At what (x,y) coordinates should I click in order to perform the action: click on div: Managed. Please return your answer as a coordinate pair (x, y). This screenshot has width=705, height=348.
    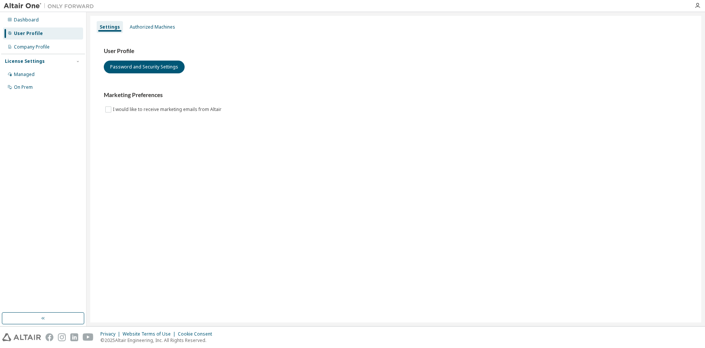
    Looking at the image, I should click on (24, 74).